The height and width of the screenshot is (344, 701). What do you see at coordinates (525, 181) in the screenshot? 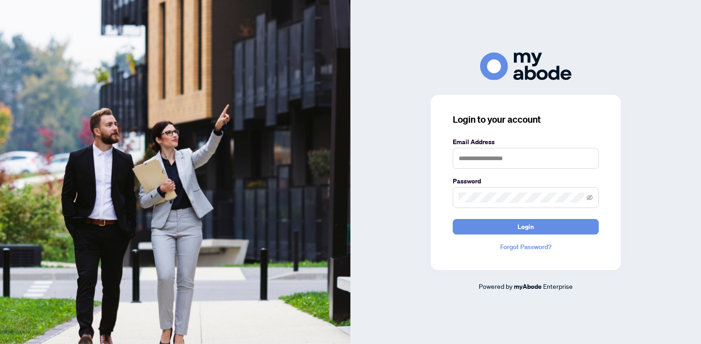
I see `label: Password` at bounding box center [525, 181].